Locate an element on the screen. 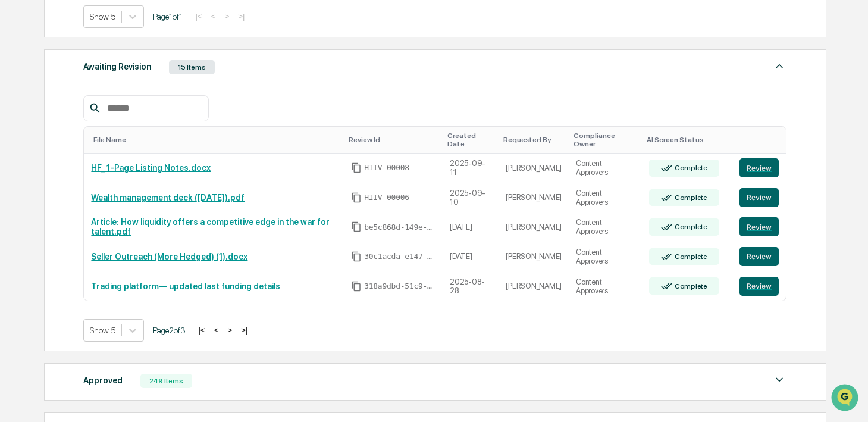 The image size is (868, 422). span: 318a9dbd-51c9-473e-9dd0-57efbaa2a655 is located at coordinates (400, 287).